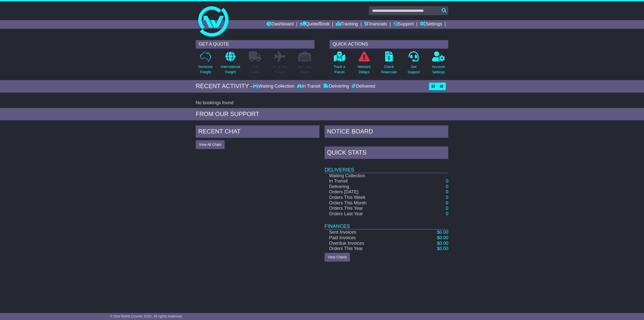 This screenshot has height=320, width=644. Describe the element at coordinates (386, 167) in the screenshot. I see `td: Deliveries` at that location.